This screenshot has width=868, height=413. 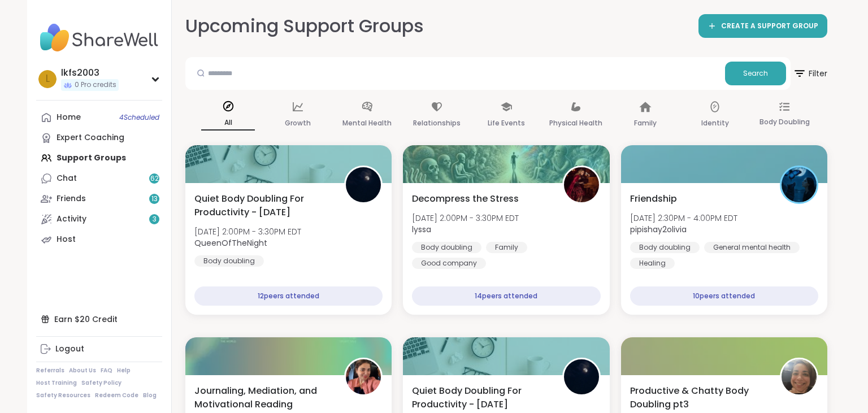 What do you see at coordinates (57, 383) in the screenshot?
I see `a: Host Training` at bounding box center [57, 383].